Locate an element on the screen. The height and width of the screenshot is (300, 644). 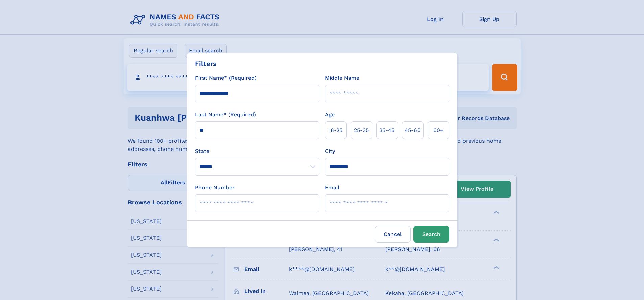
label: First Name* (Required) is located at coordinates (226, 78).